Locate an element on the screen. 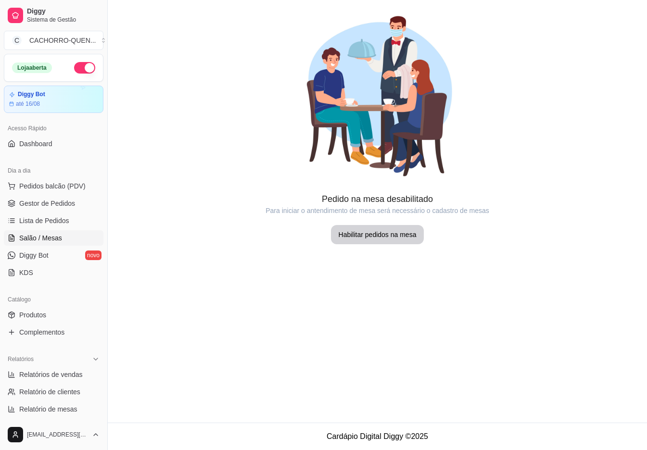 The width and height of the screenshot is (647, 450). span: Lista de Pedidos is located at coordinates (44, 221).